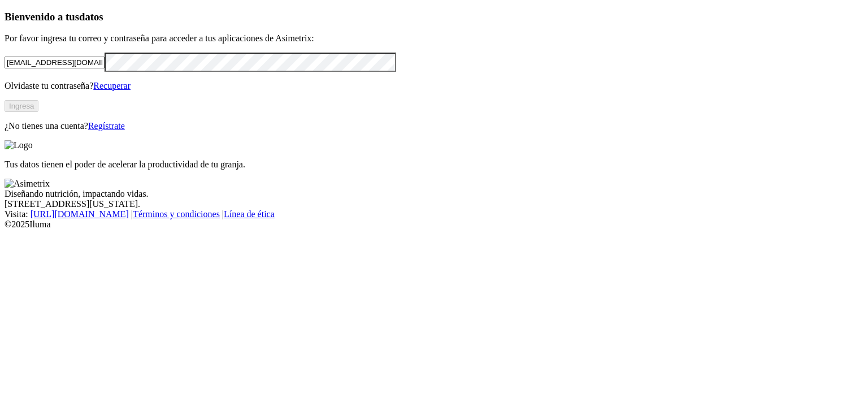 Image resolution: width=868 pixels, height=393 pixels. I want to click on a: Regístrate, so click(106, 126).